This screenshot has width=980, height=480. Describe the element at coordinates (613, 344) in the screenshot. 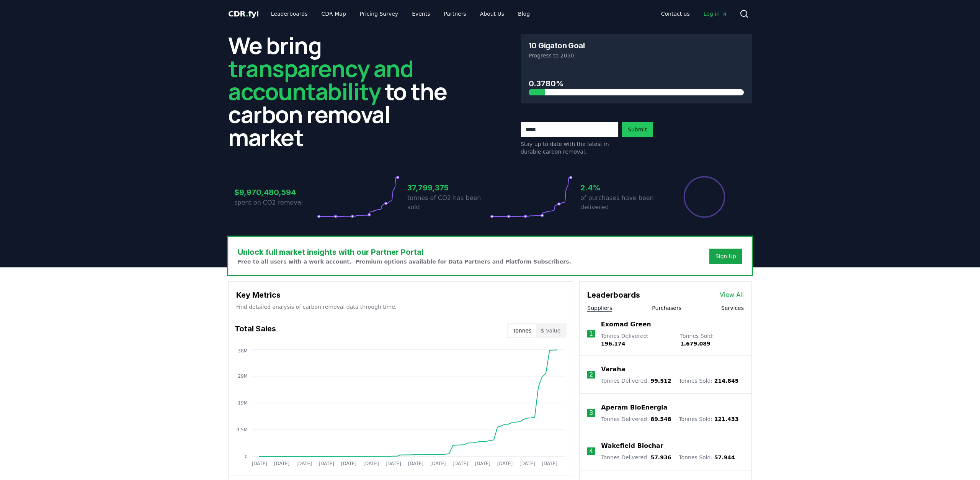

I see `span: 196.174` at that location.